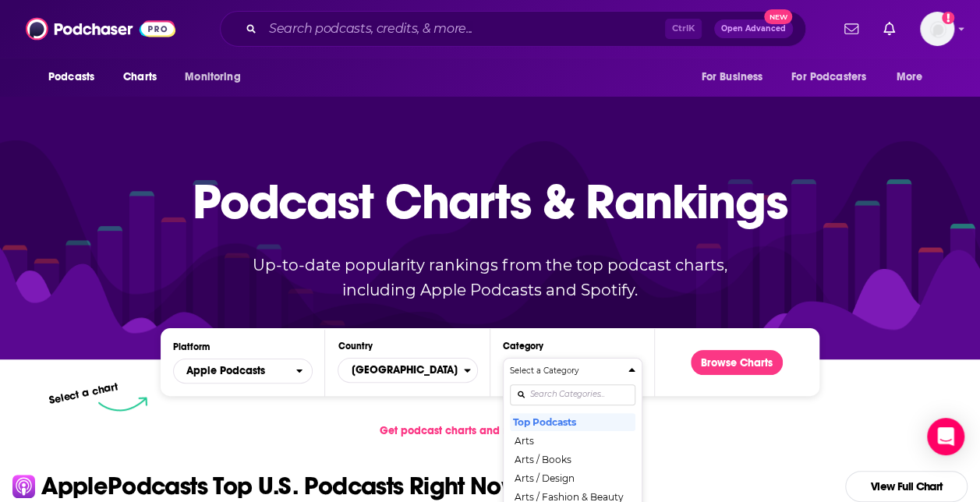  I want to click on a: Get podcast charts and rankings via API, so click(490, 430).